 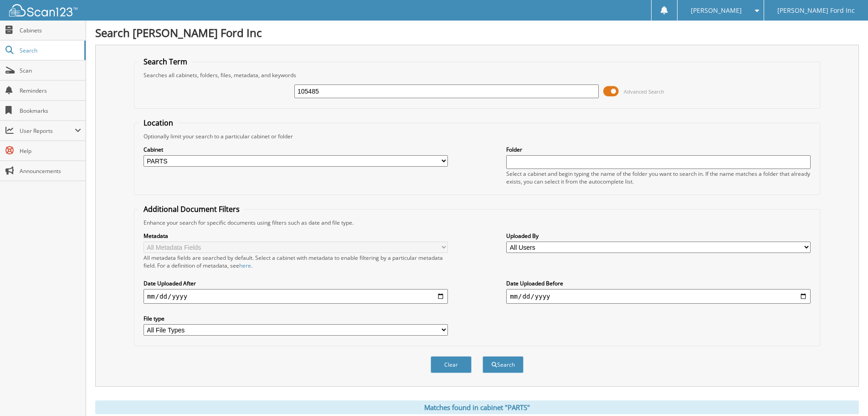 I want to click on div: Matches found in cabinet "PARTS", so click(x=478, y=407).